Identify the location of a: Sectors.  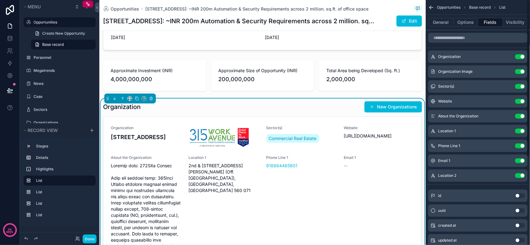
(63, 110).